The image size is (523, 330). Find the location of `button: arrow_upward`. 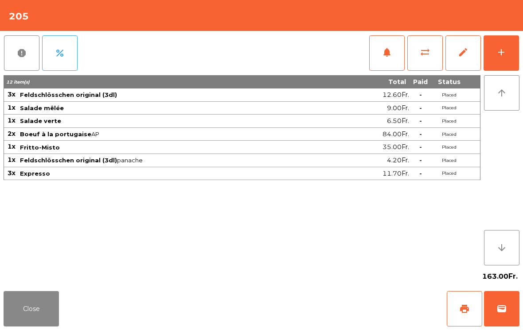

button: arrow_upward is located at coordinates (501, 93).